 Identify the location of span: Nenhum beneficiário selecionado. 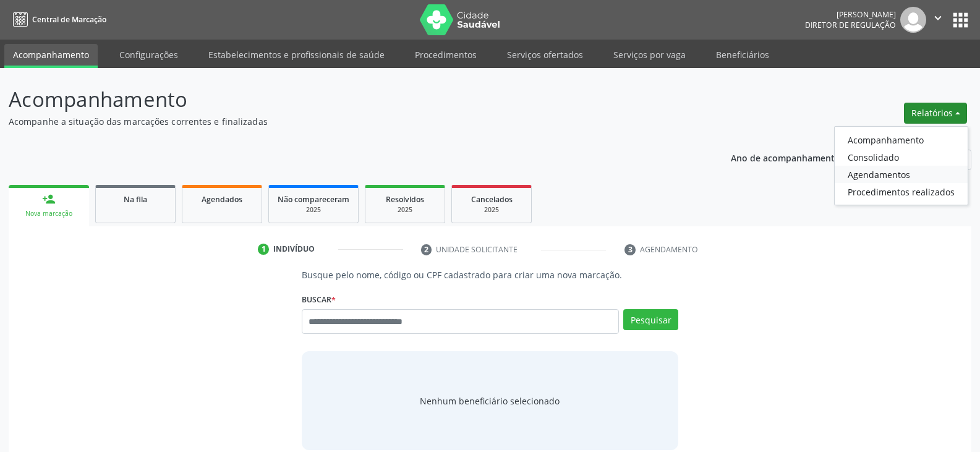
(490, 401).